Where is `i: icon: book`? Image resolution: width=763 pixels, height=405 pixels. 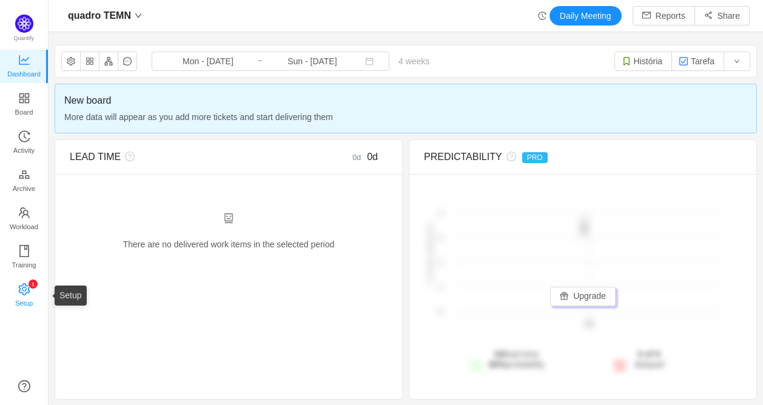
i: icon: book is located at coordinates (24, 251).